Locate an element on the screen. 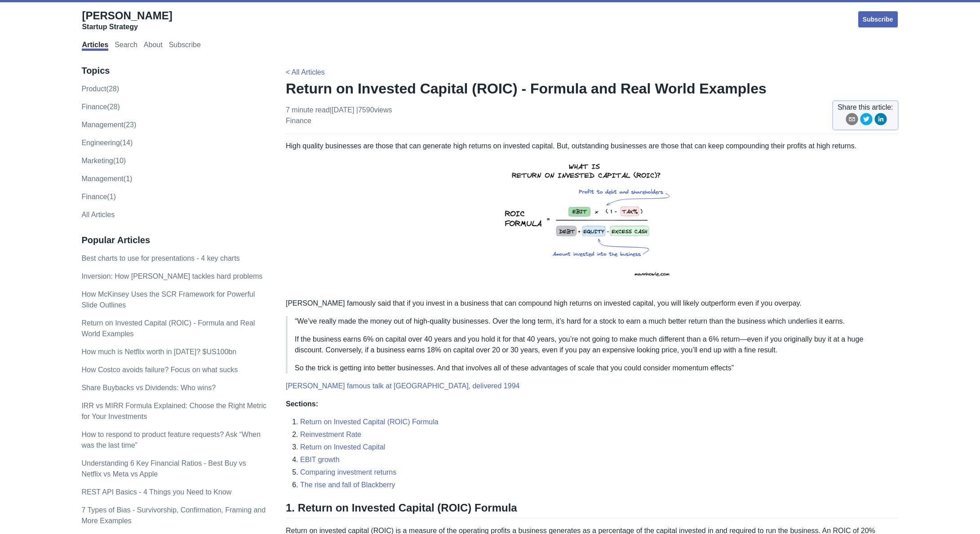  a: How Costco avoids failure? Focus on what sucks is located at coordinates (160, 369).